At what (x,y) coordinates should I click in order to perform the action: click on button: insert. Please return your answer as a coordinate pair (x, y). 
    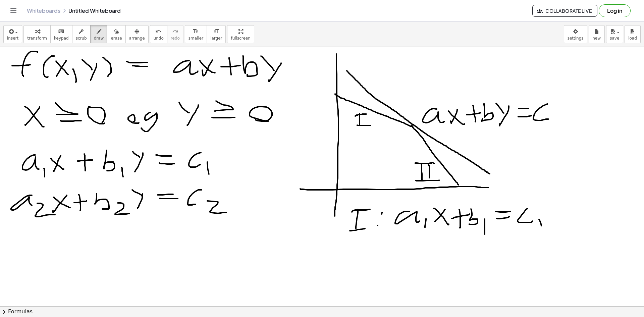
    Looking at the image, I should click on (13, 34).